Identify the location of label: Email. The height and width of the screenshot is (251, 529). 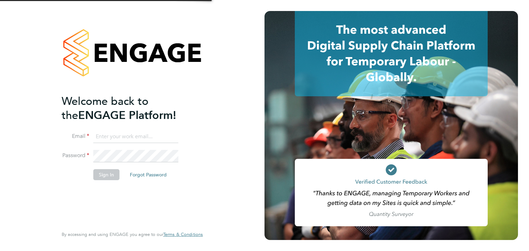
(75, 136).